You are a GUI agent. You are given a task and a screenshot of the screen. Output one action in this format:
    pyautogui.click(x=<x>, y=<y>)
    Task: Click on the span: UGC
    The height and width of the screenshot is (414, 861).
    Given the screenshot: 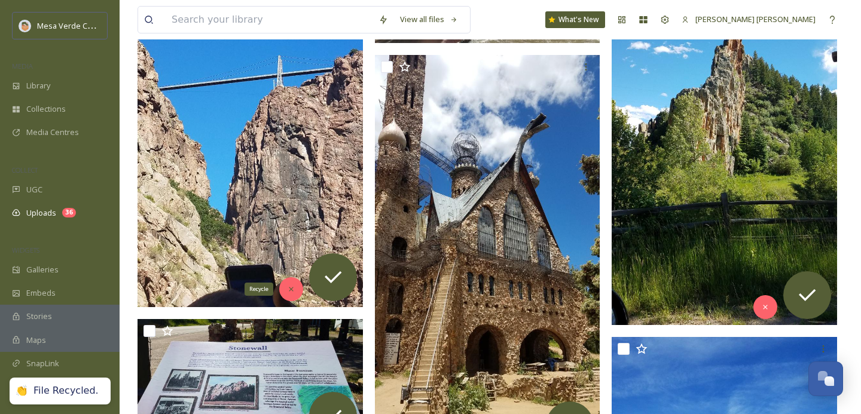 What is the action you would take?
    pyautogui.click(x=34, y=189)
    